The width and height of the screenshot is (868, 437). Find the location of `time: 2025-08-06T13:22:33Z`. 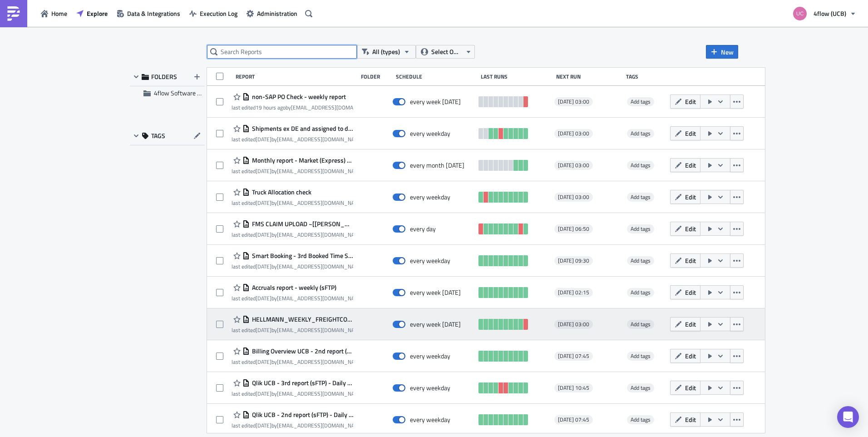

time: 2025-08-06T13:22:33Z is located at coordinates (263, 171).